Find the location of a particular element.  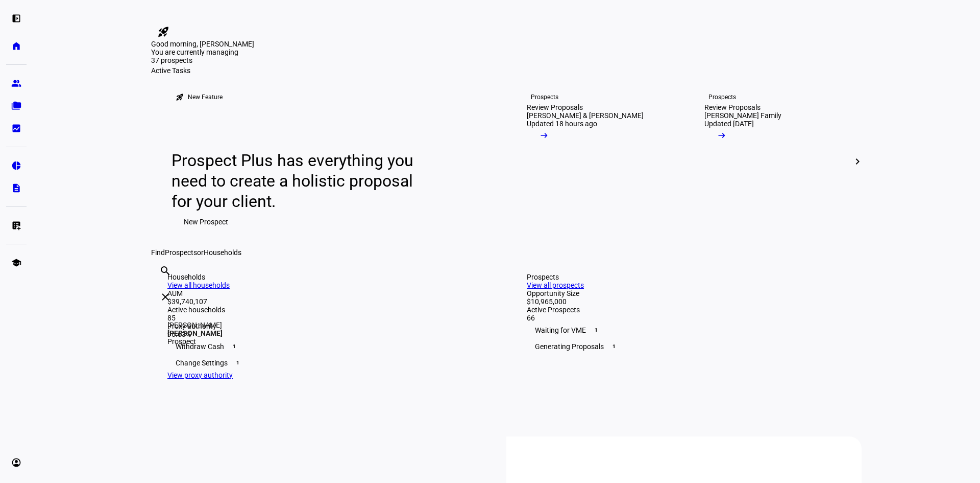

eth-mat-symbol: pie_chart is located at coordinates (17, 165).